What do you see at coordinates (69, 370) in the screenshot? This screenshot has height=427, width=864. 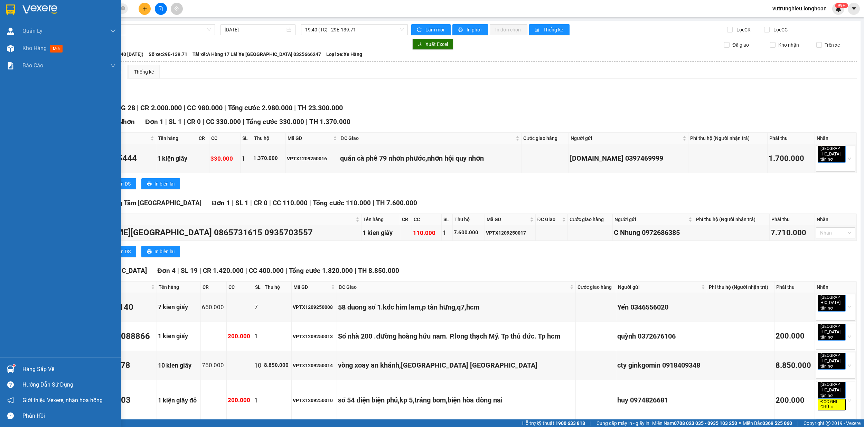 I see `div: Hàng sắp về` at bounding box center [69, 370].